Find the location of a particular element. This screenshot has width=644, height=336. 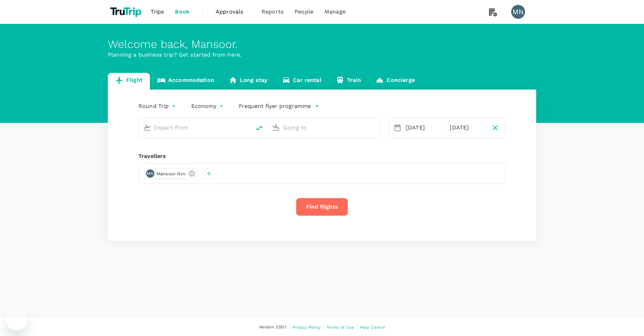

div: MNMansoor Nov is located at coordinates (171, 174).